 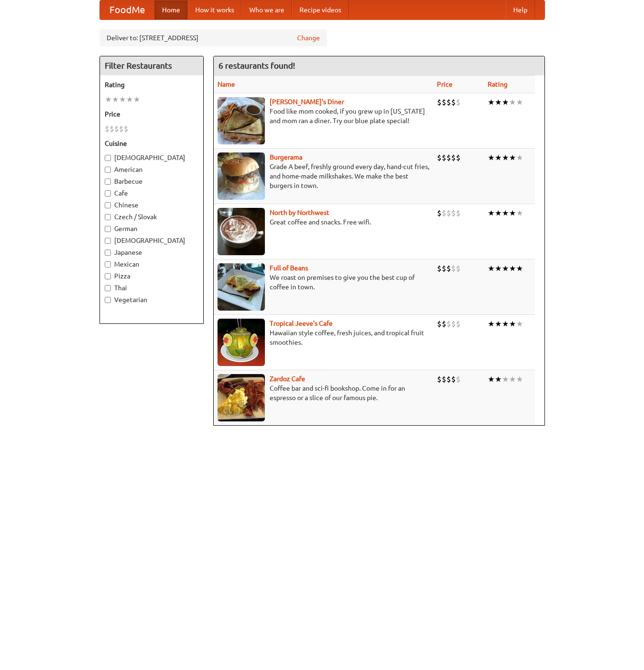 What do you see at coordinates (151, 252) in the screenshot?
I see `label: Japanese` at bounding box center [151, 252].